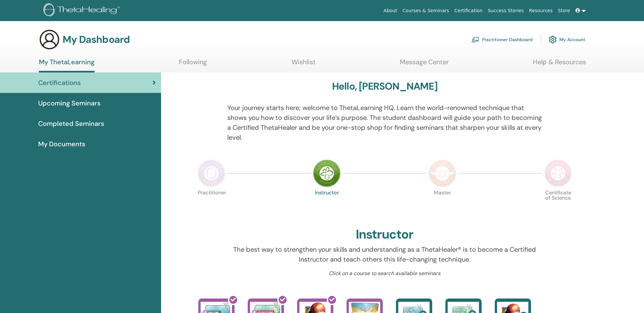 The width and height of the screenshot is (644, 313). Describe the element at coordinates (390, 11) in the screenshot. I see `a: About` at that location.